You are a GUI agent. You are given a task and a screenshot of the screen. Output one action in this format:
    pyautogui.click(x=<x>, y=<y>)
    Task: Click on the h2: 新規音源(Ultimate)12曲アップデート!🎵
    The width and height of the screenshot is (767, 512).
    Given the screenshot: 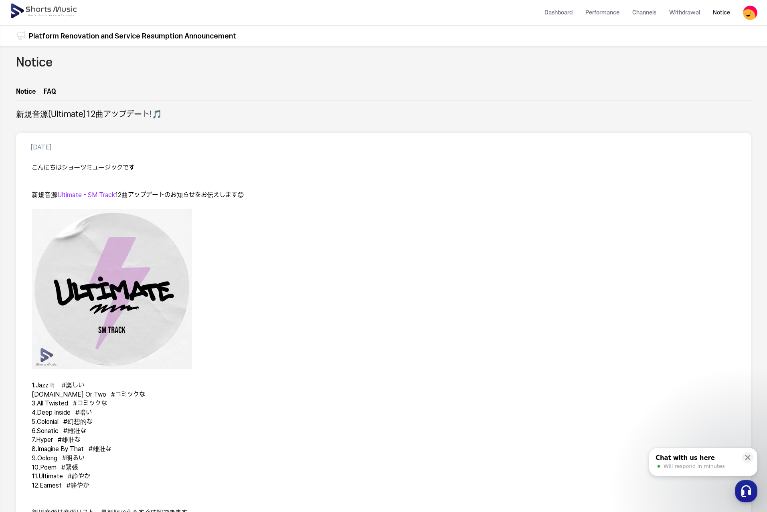 What is the action you would take?
    pyautogui.click(x=89, y=115)
    